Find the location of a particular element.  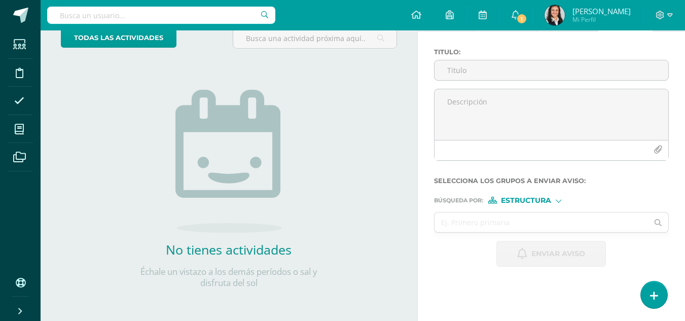

span: Búsqueda por : is located at coordinates (458, 200).